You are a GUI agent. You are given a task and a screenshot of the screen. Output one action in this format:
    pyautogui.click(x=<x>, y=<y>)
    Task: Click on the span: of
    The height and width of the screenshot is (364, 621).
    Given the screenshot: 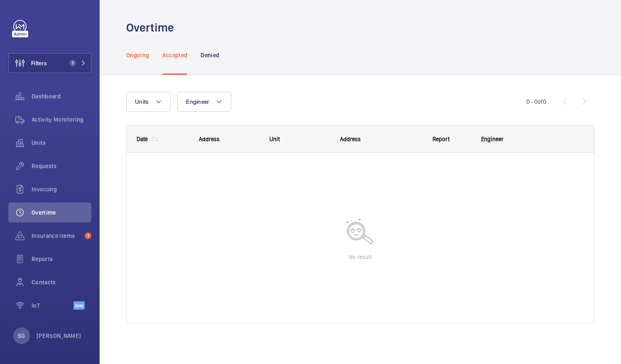 What is the action you would take?
    pyautogui.click(x=540, y=102)
    